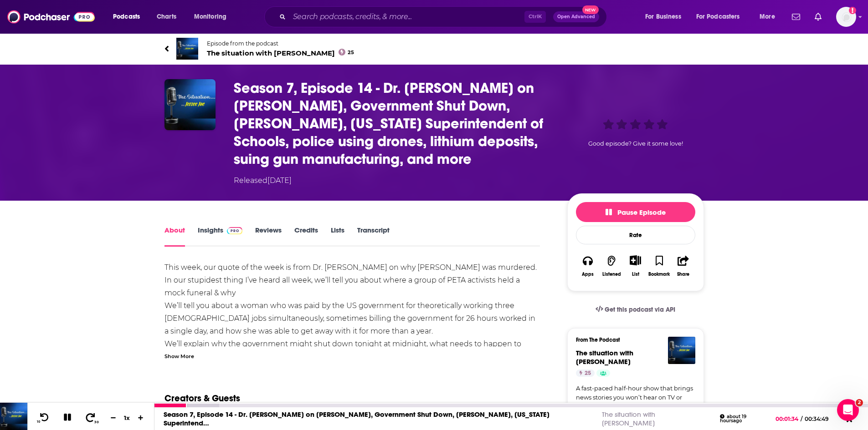 Image resolution: width=868 pixels, height=430 pixels. Describe the element at coordinates (127, 17) in the screenshot. I see `span: Podcasts` at that location.